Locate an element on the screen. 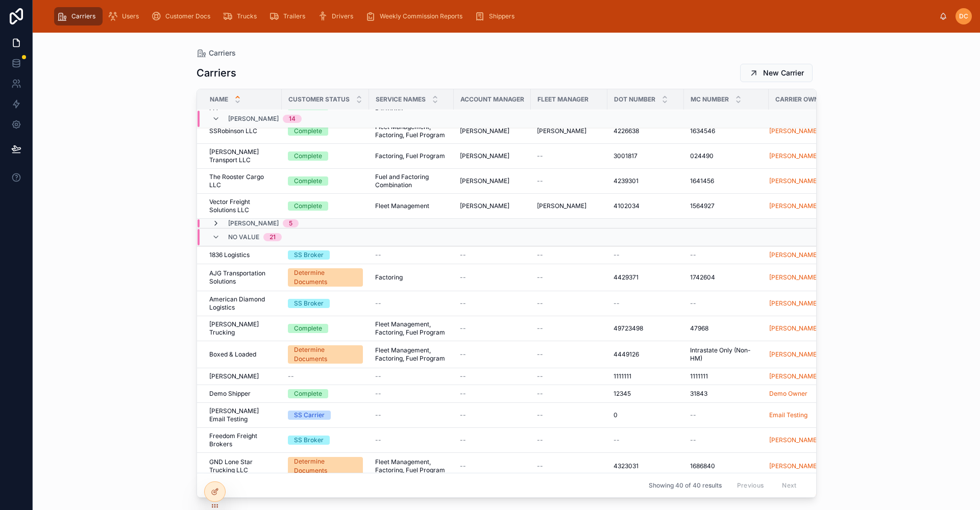 This screenshot has width=980, height=510. span: 1836 Logistics is located at coordinates (229, 255).